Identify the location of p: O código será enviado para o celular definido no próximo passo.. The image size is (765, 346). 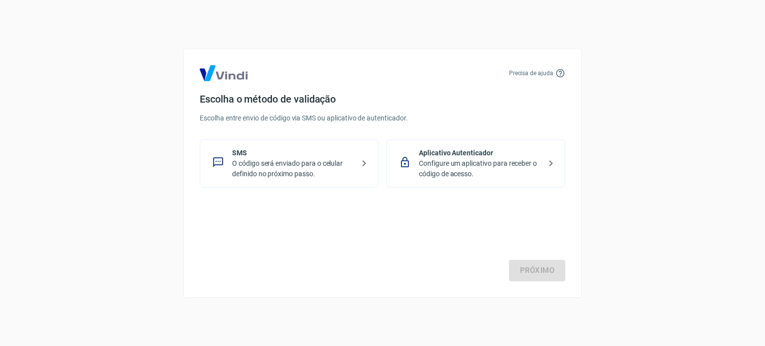
(293, 169).